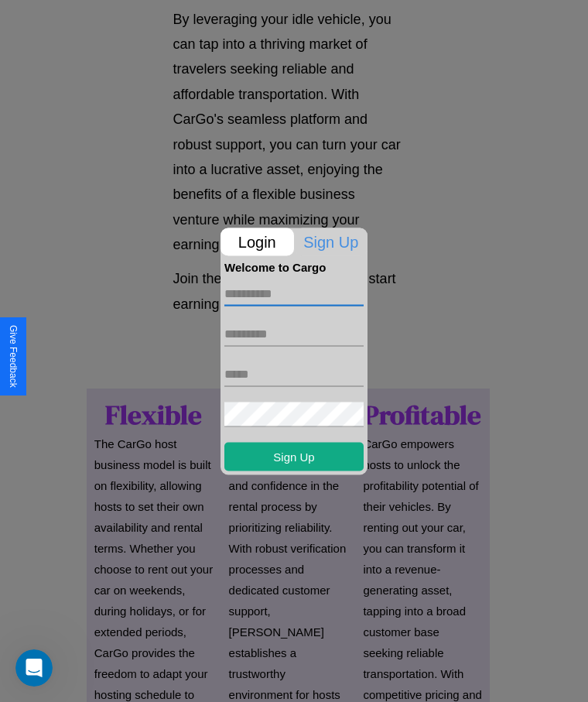 The height and width of the screenshot is (702, 588). I want to click on div: Give Feedback, so click(13, 357).